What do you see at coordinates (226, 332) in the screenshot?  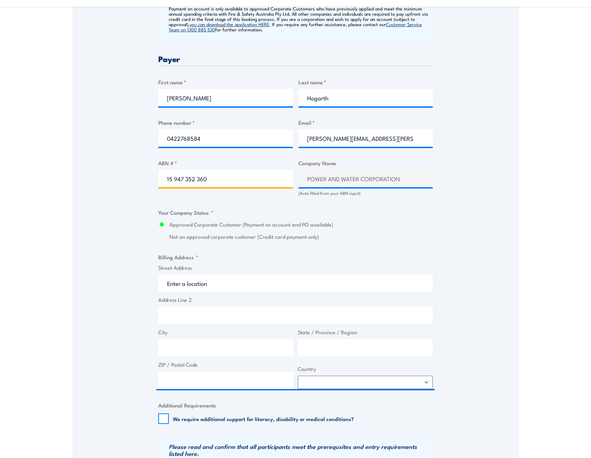 I see `label: City` at bounding box center [226, 332].